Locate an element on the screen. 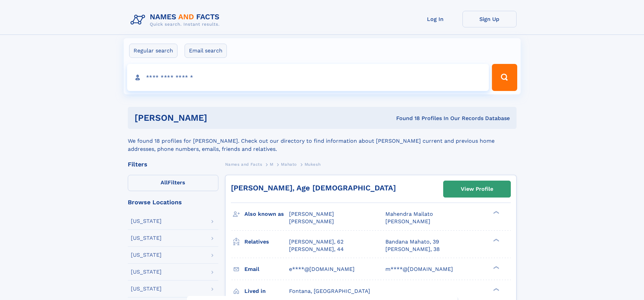  h3: Relatives is located at coordinates (267, 242).